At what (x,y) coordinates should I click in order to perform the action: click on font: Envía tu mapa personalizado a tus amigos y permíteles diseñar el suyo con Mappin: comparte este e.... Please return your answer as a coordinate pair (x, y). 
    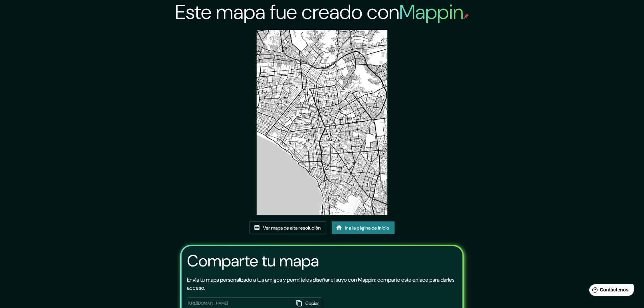
    Looking at the image, I should click on (320, 284).